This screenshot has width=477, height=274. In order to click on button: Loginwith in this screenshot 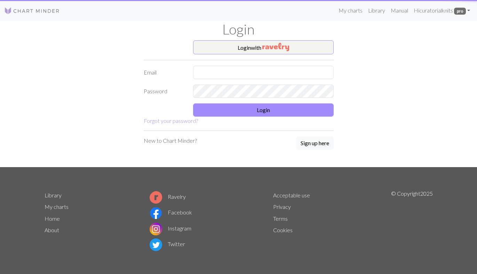, I will do `click(263, 47)`.